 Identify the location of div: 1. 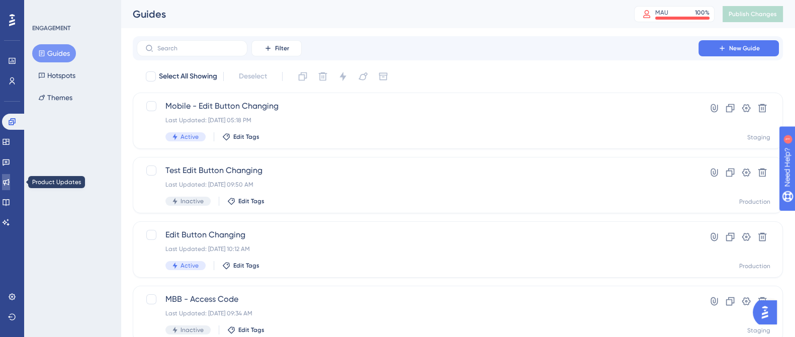
(71, 9).